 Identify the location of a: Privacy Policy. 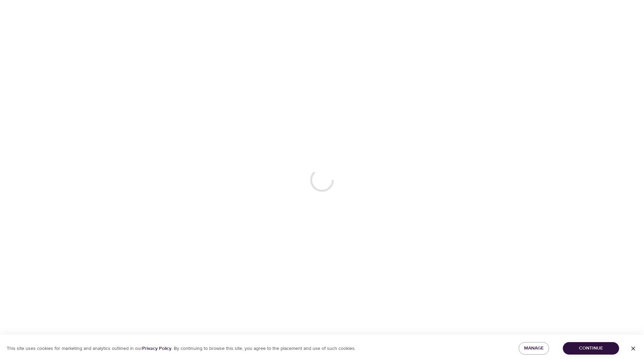
(157, 348).